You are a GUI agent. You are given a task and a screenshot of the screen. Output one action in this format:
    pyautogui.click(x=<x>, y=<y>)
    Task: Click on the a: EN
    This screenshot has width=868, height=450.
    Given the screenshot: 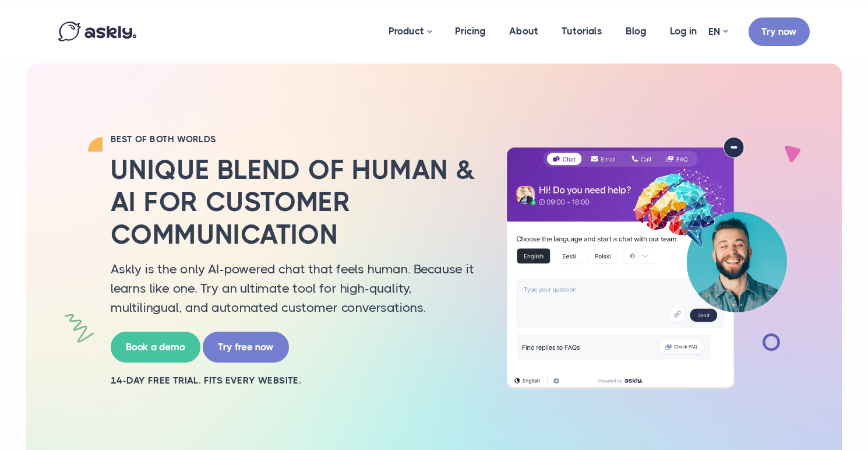 What is the action you would take?
    pyautogui.click(x=718, y=32)
    